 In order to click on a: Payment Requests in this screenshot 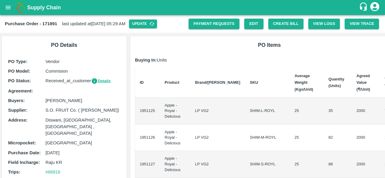, I will do `click(214, 24)`.